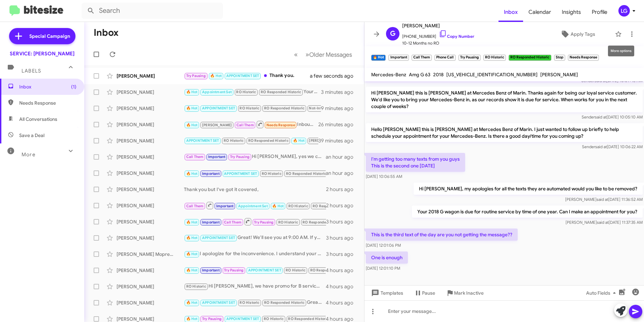  I want to click on small: RO Historic, so click(495, 57).